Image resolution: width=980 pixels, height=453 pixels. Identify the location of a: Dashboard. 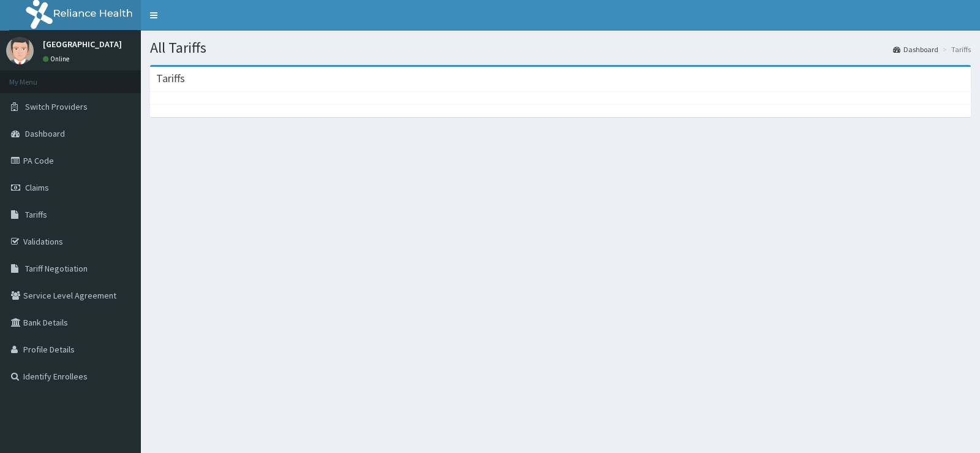
(915, 49).